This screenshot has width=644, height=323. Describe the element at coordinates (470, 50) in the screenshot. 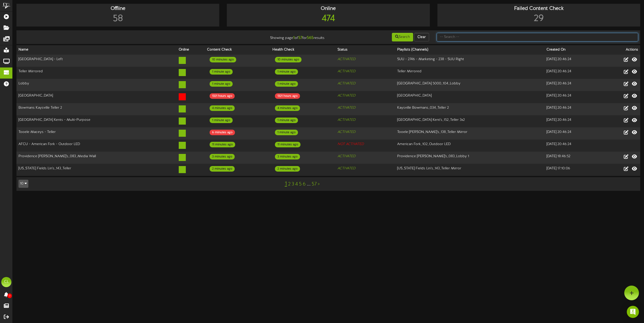

I see `th: Playlists (Channels)` at that location.